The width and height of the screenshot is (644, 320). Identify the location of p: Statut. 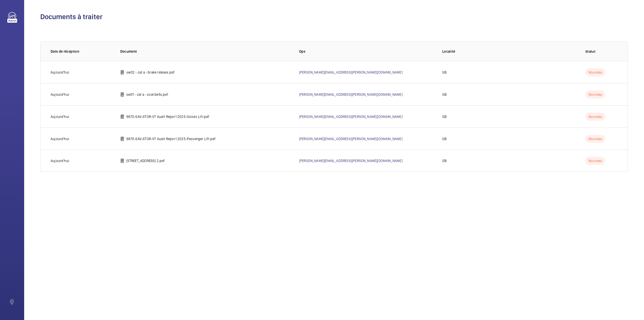
(602, 51).